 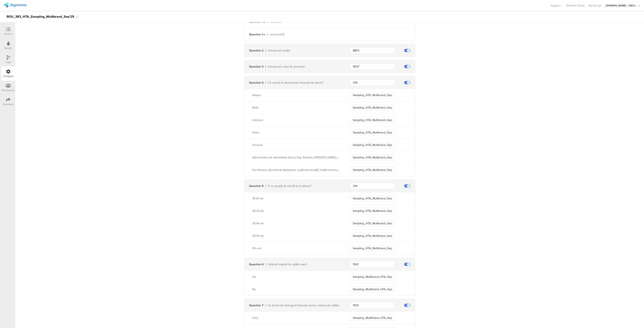 I want to click on div: Permissions, so click(x=8, y=90).